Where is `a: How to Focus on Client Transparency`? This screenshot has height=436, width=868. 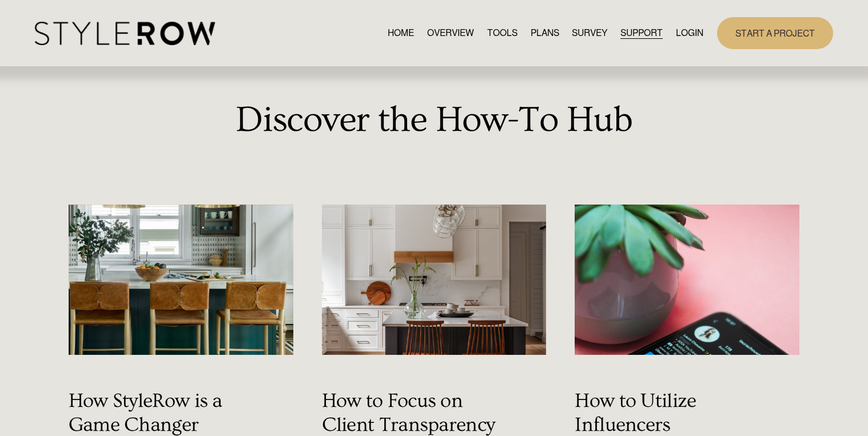
a: How to Focus on Client Transparency is located at coordinates (408, 413).